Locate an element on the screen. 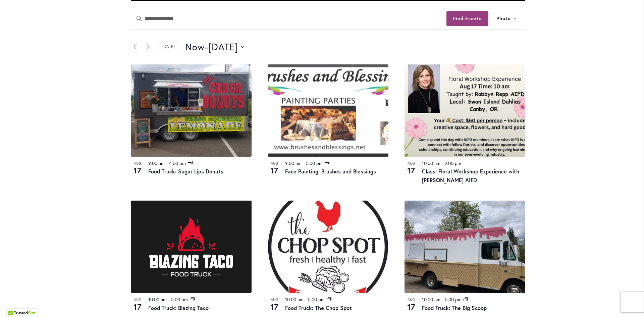  input: Enter Keyword. Search for events by Keyword. is located at coordinates (289, 19).